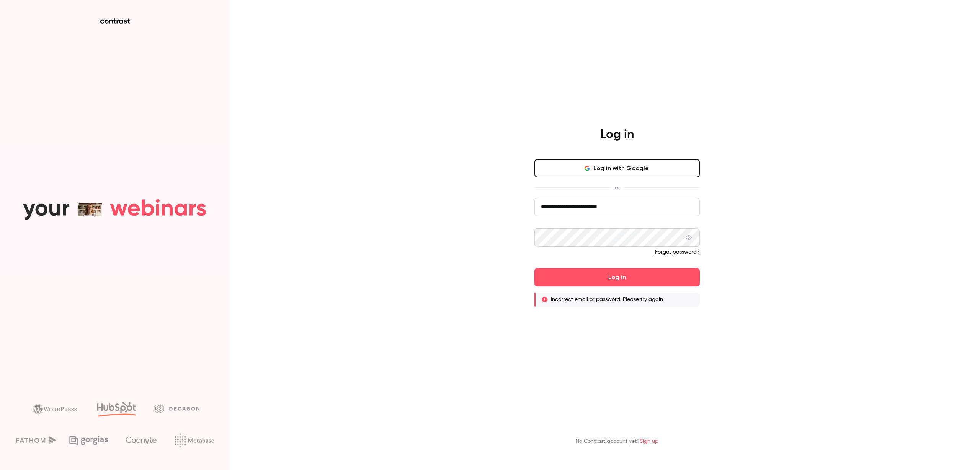 This screenshot has width=980, height=470. I want to click on h4: Log in, so click(617, 134).